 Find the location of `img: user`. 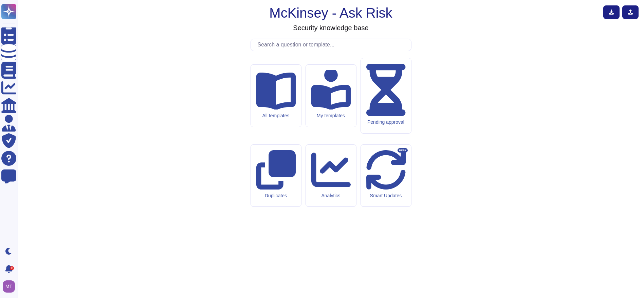

img: user is located at coordinates (9, 286).